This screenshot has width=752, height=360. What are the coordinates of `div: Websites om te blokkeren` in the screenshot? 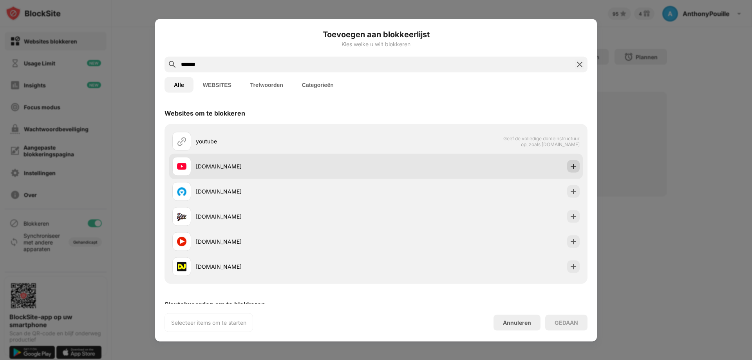 It's located at (205, 113).